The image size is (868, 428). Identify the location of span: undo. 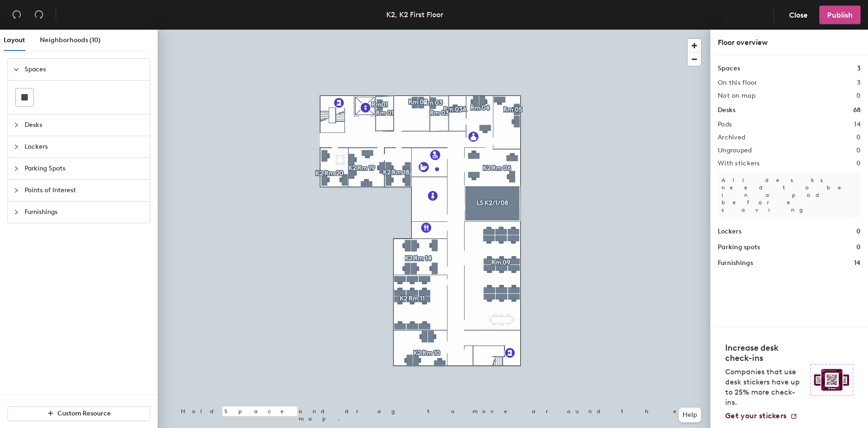
(17, 14).